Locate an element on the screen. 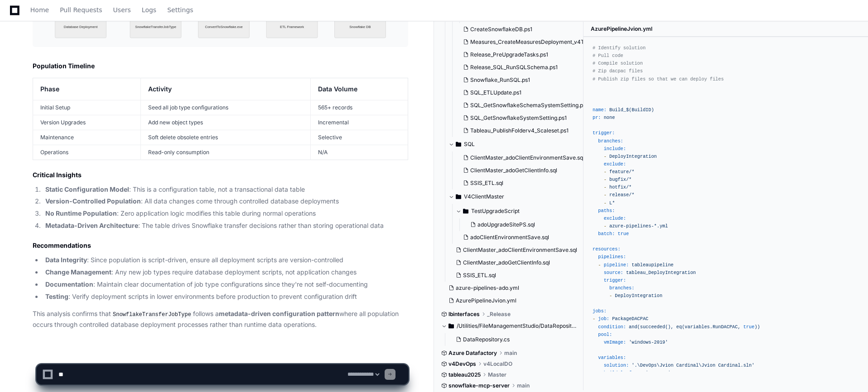  th: Activity is located at coordinates (226, 89).